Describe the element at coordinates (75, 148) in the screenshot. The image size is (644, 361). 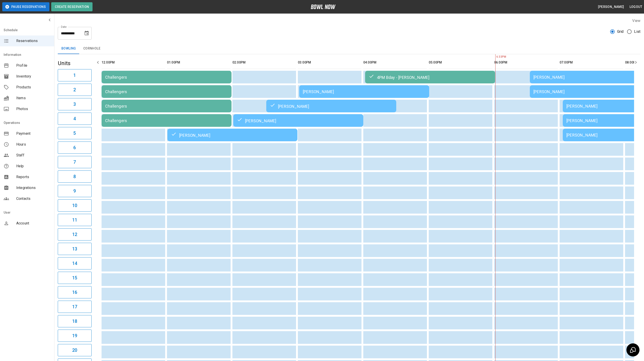
I see `h6: 6` at that location.